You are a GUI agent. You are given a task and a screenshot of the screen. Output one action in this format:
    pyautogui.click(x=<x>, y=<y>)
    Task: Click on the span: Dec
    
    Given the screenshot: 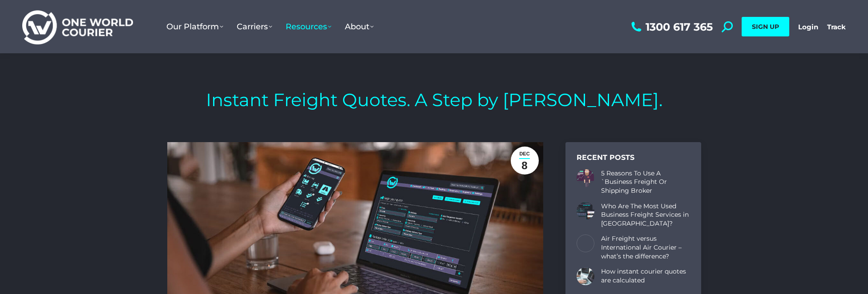 What is the action you would take?
    pyautogui.click(x=524, y=154)
    